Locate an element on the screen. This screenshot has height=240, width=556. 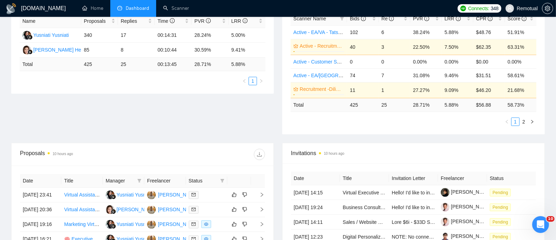
th: Date is located at coordinates (41, 180).